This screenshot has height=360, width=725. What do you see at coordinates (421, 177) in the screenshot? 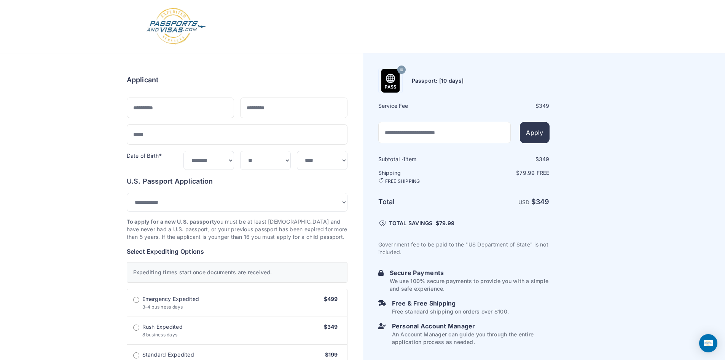
I see `h6: Shipping` at bounding box center [421, 177].